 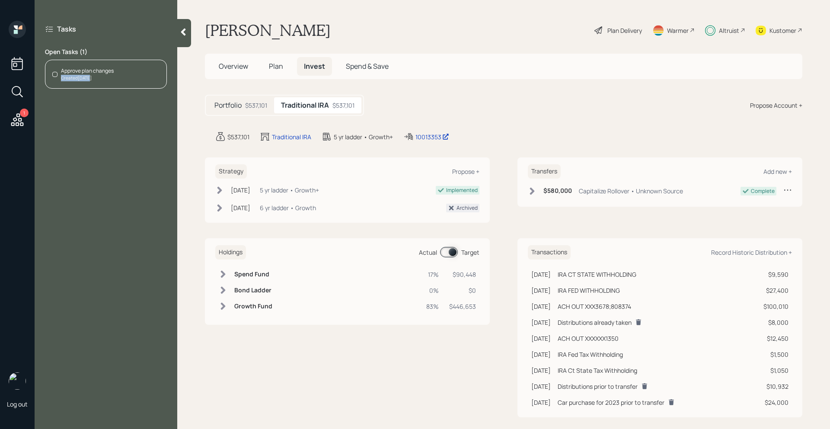 What do you see at coordinates (776, 274) in the screenshot?
I see `div: $9,590` at bounding box center [776, 274].